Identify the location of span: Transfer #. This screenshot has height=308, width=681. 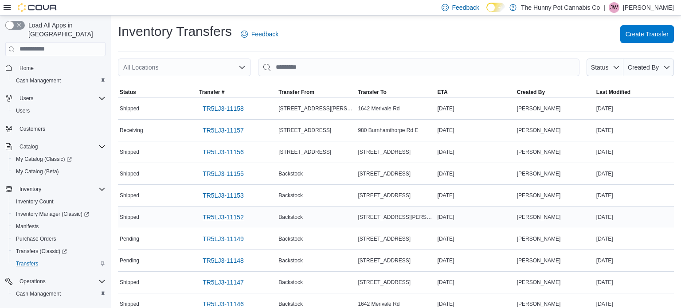
(211, 92).